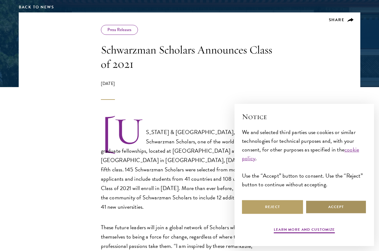 The image size is (379, 251). I want to click on button: Share, so click(341, 20).